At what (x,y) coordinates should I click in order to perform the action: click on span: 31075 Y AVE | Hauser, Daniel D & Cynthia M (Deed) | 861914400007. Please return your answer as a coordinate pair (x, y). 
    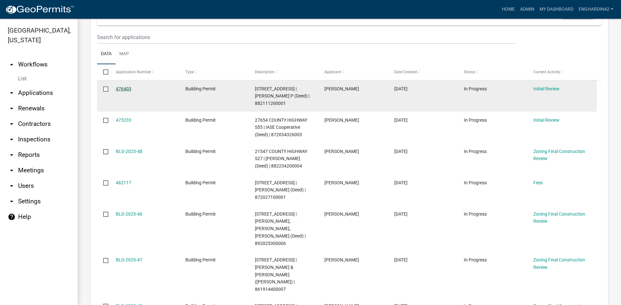
    Looking at the image, I should click on (275, 275).